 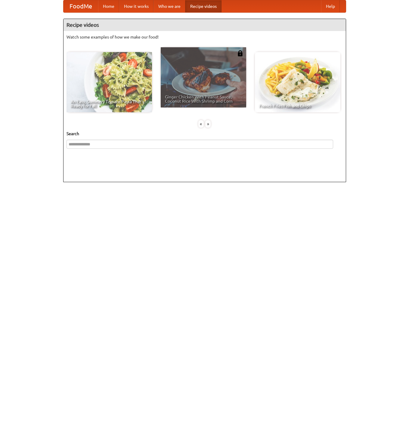 I want to click on h4: Recipe videos, so click(x=205, y=25).